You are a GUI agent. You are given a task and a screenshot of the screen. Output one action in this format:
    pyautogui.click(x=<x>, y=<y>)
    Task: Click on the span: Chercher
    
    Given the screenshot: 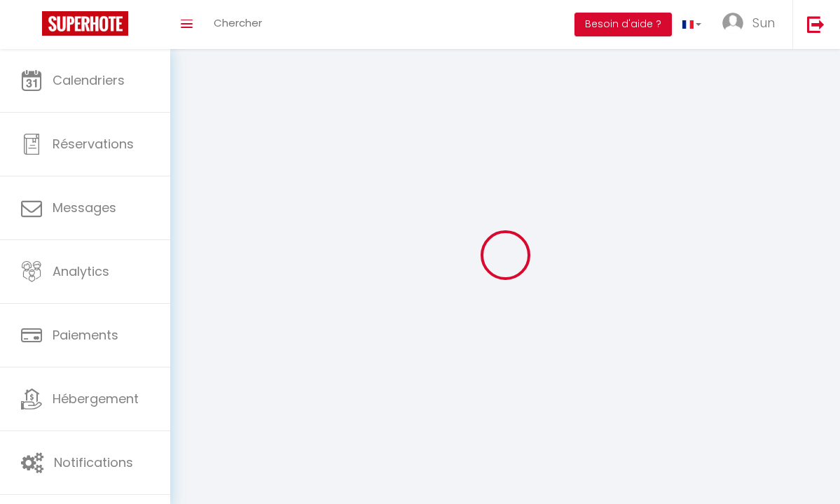 What is the action you would take?
    pyautogui.click(x=237, y=22)
    